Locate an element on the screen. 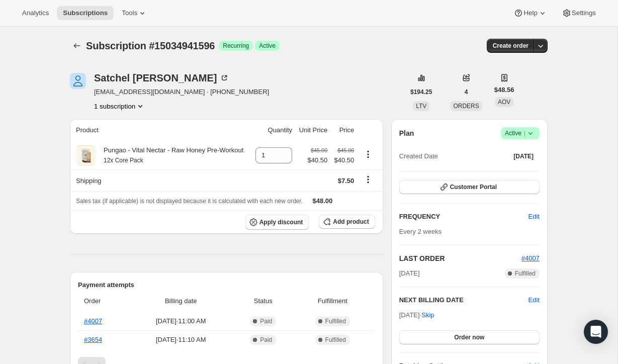 The image size is (618, 364). th: Order is located at coordinates (103, 301).